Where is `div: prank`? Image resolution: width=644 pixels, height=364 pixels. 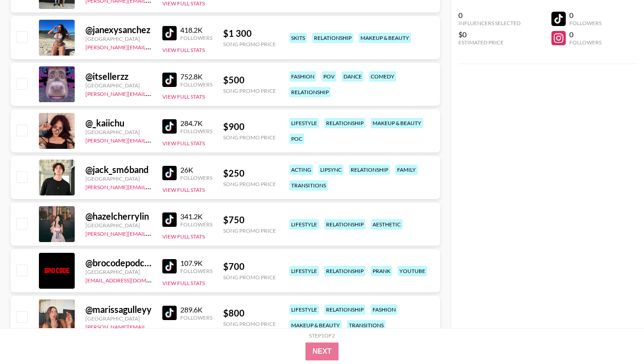 div: prank is located at coordinates (382, 270).